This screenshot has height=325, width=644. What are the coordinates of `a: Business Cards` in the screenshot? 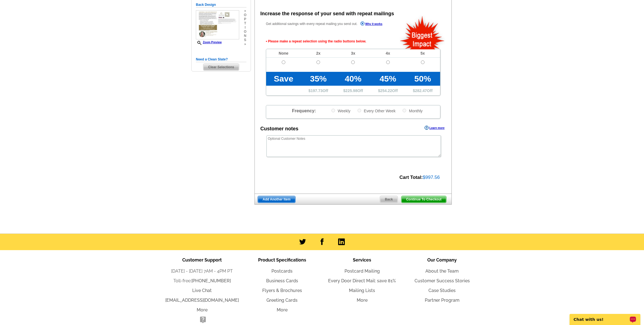 It's located at (282, 281).